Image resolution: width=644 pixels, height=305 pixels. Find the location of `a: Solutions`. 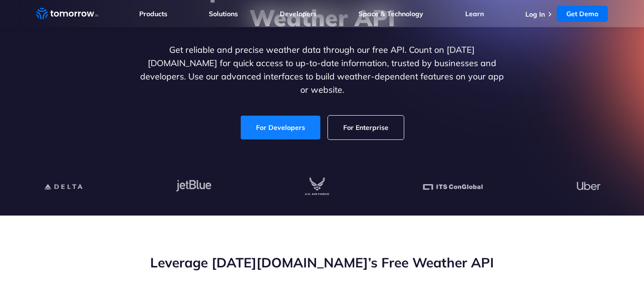

a: Solutions is located at coordinates (223, 14).